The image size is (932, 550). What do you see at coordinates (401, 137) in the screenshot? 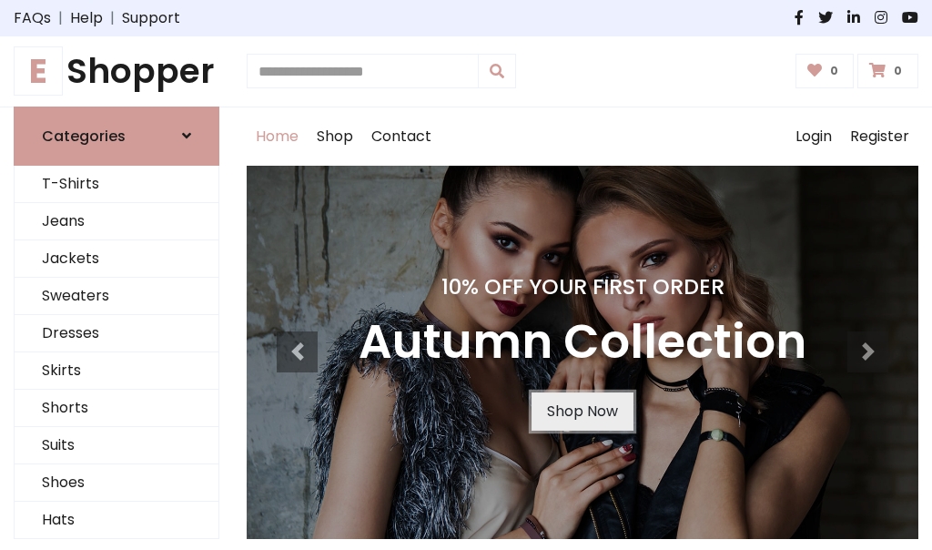
I see `a: Contact` at bounding box center [401, 137].